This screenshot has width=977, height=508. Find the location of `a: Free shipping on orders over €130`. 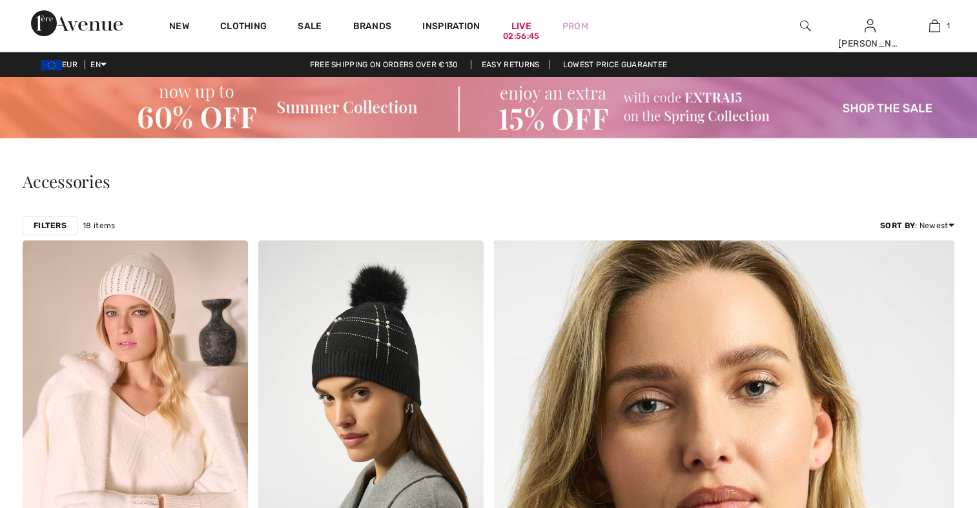

a: Free shipping on orders over €130 is located at coordinates (384, 65).